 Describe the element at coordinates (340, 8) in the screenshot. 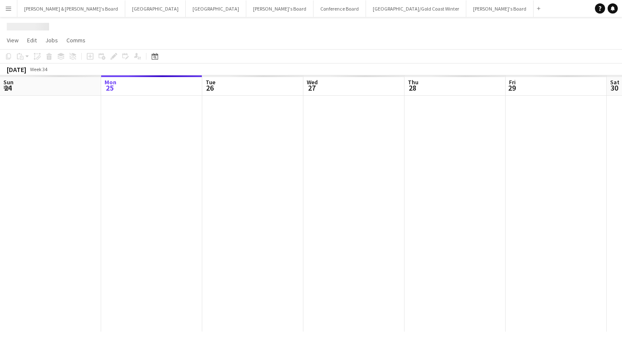

I see `button: Conference Board` at that location.